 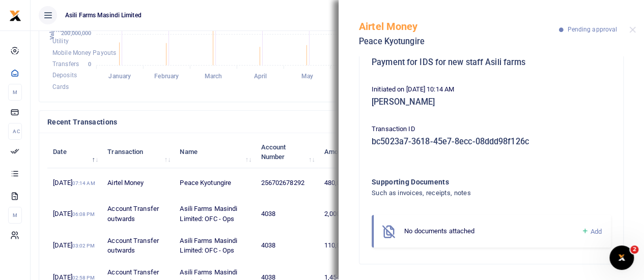 What do you see at coordinates (343, 246) in the screenshot?
I see `td: 110,000` at bounding box center [343, 246].